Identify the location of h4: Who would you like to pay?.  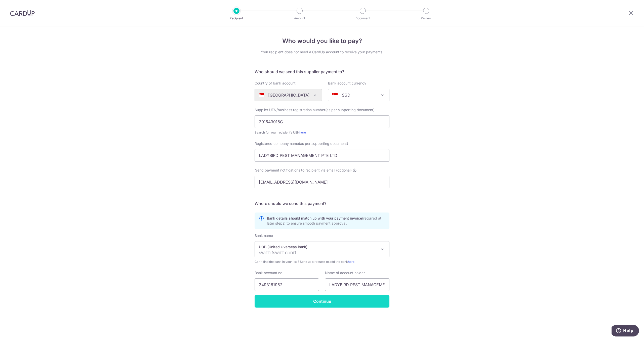
(322, 41).